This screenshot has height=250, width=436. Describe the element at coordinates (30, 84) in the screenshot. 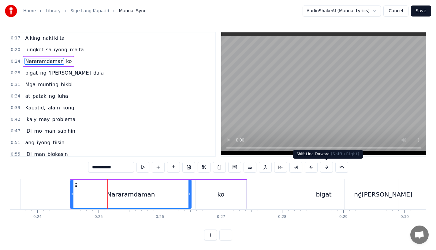

I see `span: Mga` at that location.